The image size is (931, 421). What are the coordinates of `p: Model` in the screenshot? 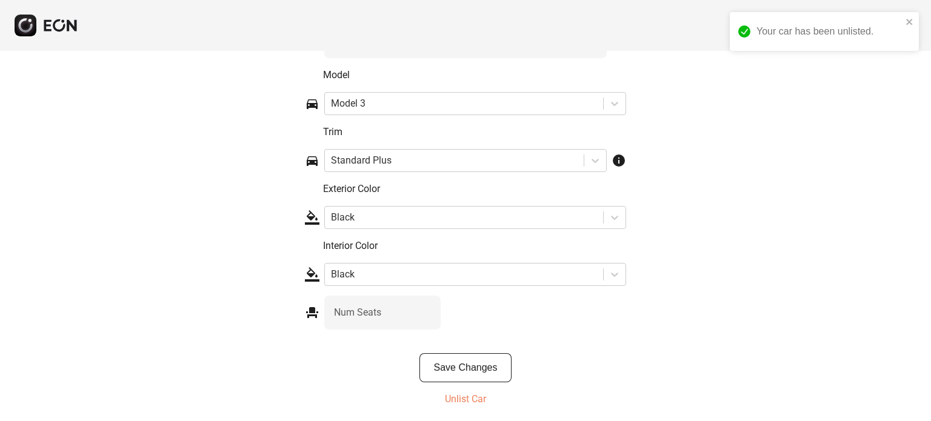 It's located at (475, 75).